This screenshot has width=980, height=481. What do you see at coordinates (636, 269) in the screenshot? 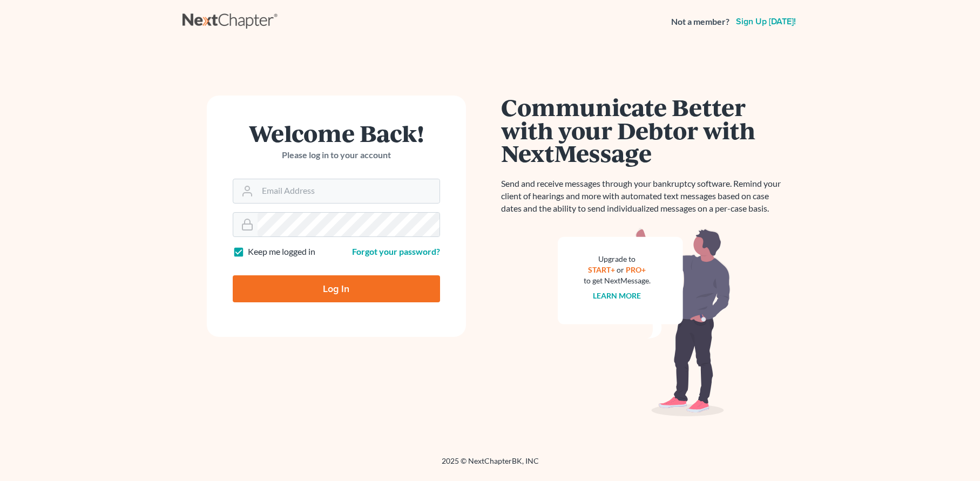
I see `a: PRO+` at bounding box center [636, 269].